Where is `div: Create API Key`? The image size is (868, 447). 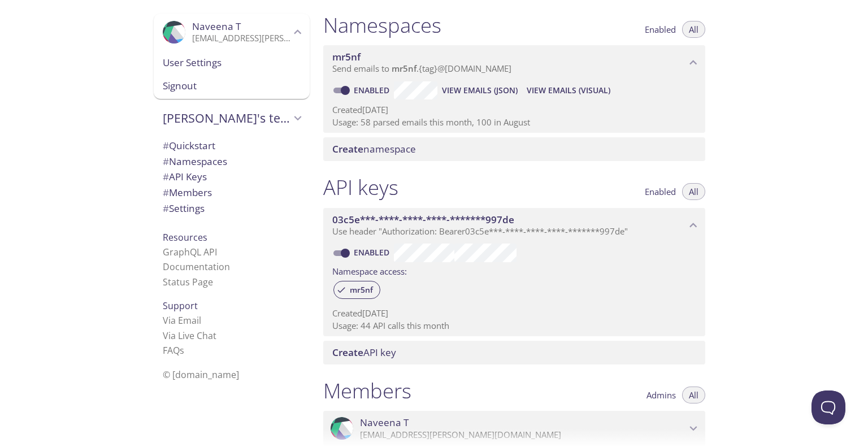
div: Create API Key is located at coordinates (514, 353).